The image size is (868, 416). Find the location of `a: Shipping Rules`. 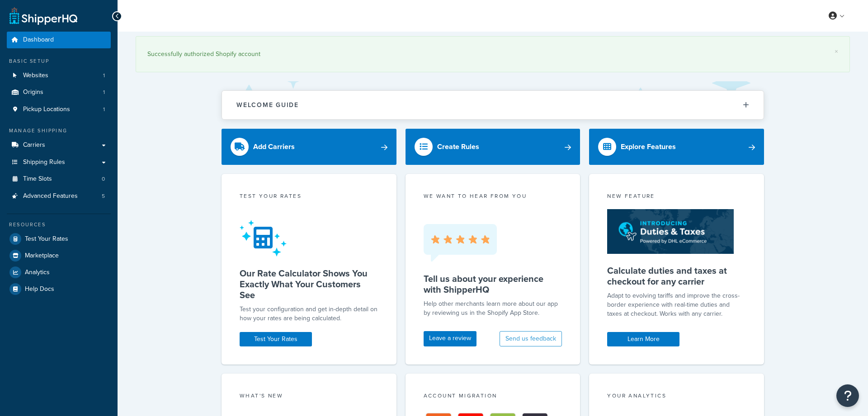

a: Shipping Rules is located at coordinates (59, 162).